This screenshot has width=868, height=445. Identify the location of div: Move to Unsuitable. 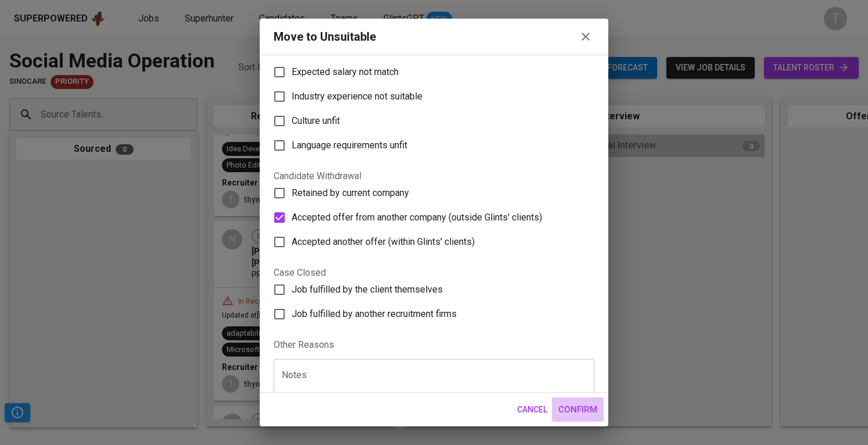
(325, 37).